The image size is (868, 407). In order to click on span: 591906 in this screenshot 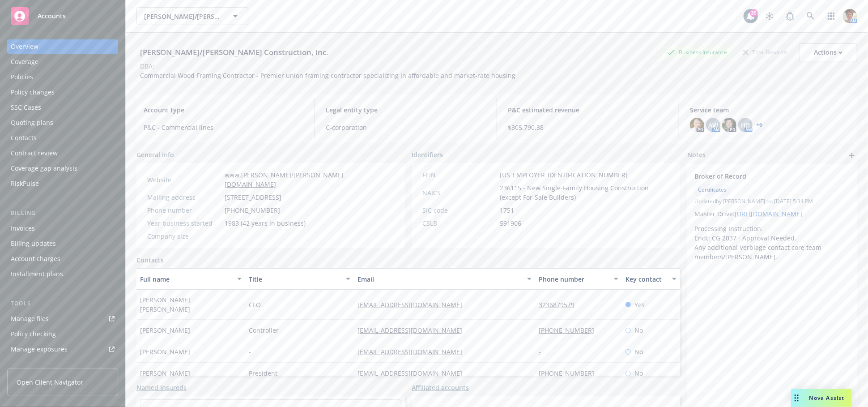, I will do `click(511, 223)`.